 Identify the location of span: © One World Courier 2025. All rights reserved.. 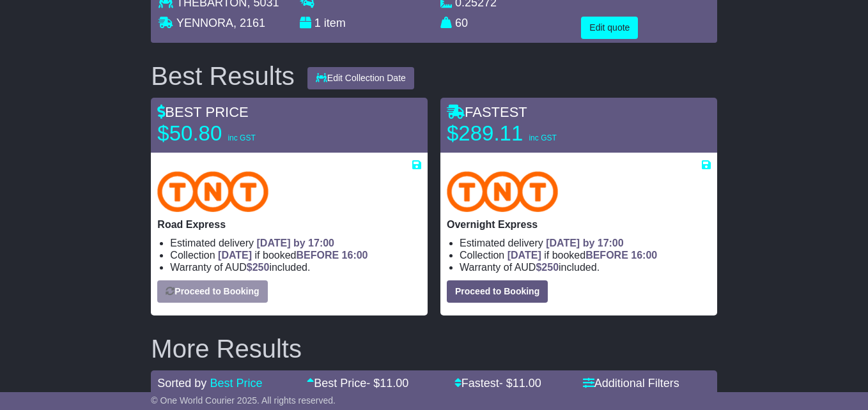
(243, 400).